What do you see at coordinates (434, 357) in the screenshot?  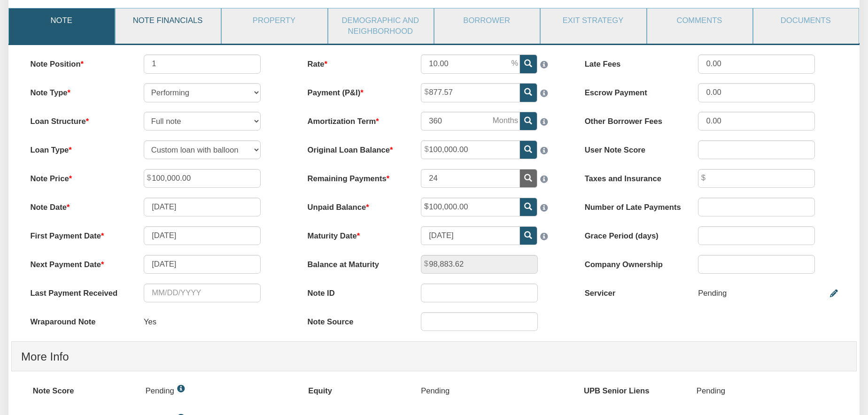 I see `h4: More Info` at bounding box center [434, 357].